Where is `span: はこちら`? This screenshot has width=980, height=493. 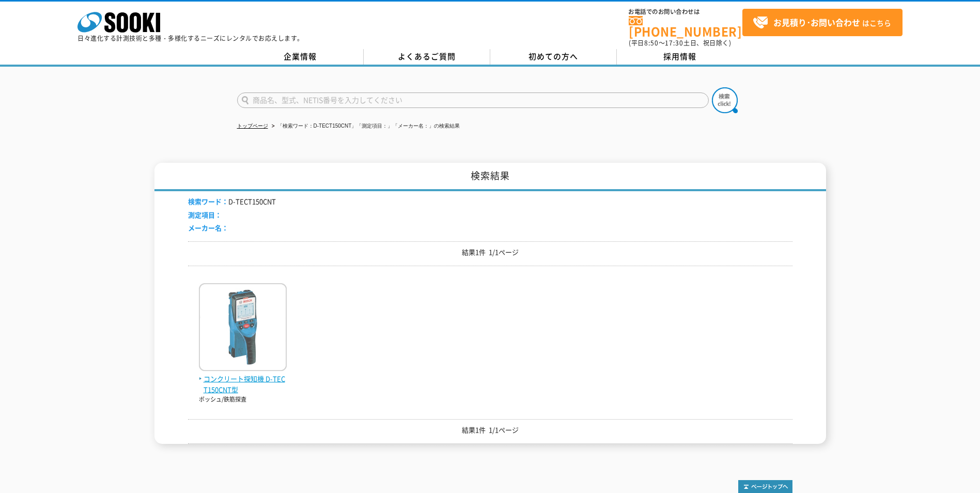
span: はこちら is located at coordinates (822, 23).